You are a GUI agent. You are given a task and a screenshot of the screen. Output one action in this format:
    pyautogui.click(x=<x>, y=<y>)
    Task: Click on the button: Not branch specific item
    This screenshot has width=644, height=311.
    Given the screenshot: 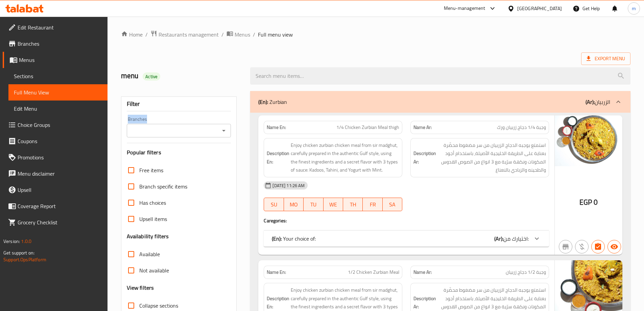 What is the action you would take?
    pyautogui.click(x=566, y=247)
    